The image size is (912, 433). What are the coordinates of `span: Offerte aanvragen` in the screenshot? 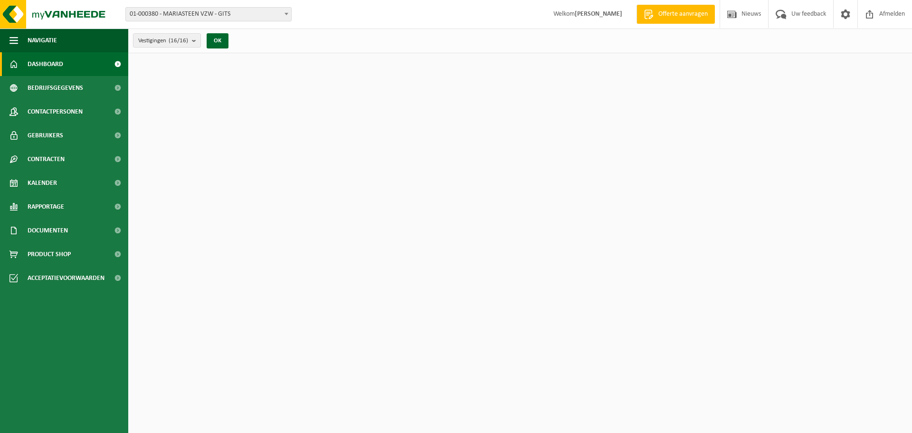 It's located at (683, 14).